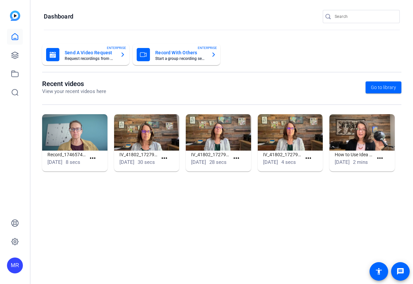  I want to click on mat-card-title: Send A Video Request, so click(90, 53).